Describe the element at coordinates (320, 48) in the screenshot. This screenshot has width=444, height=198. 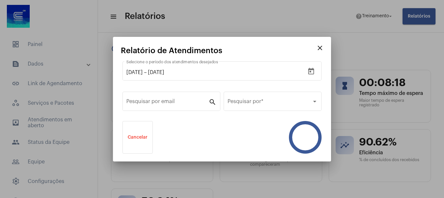
I see `mat-icon: close` at that location.